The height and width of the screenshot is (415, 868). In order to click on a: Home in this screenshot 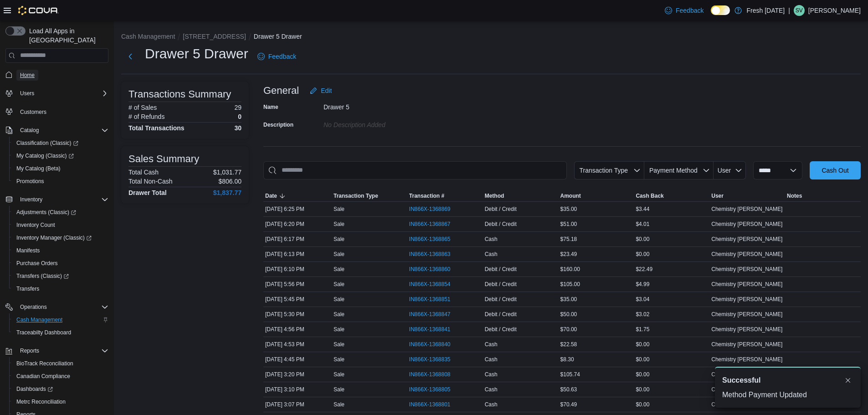, I will do `click(27, 75)`.